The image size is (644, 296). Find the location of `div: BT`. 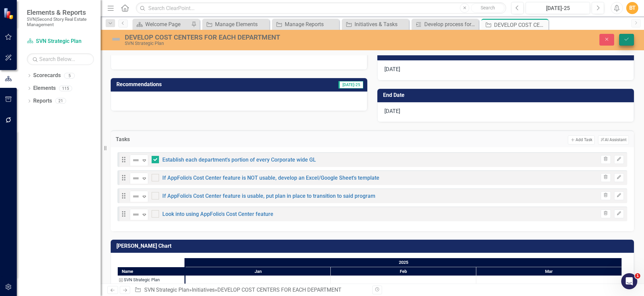

div: BT is located at coordinates (632, 8).